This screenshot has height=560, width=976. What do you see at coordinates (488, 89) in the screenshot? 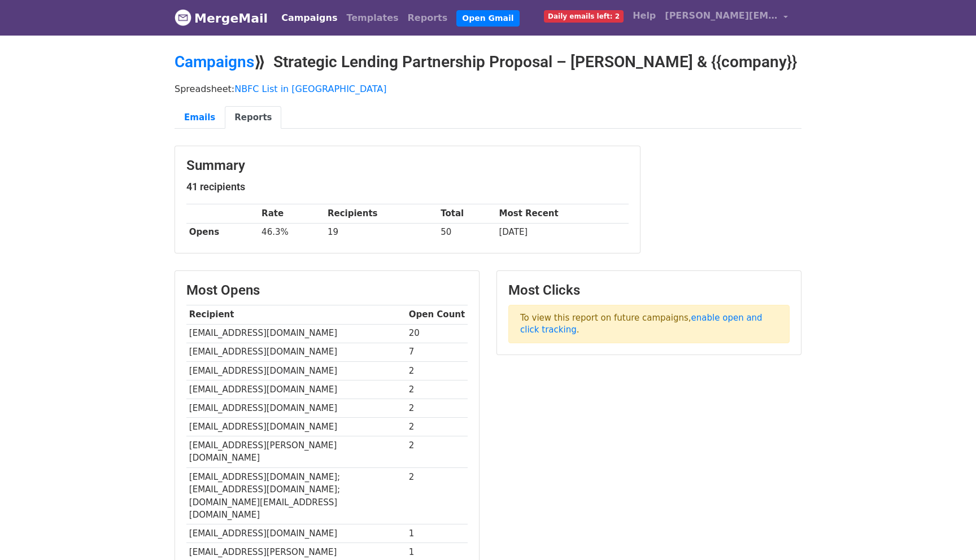
I see `p: Spreadsheet:` at bounding box center [488, 89].